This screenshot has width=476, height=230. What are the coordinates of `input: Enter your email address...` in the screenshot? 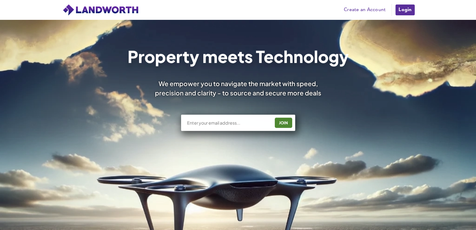 It's located at (228, 123).